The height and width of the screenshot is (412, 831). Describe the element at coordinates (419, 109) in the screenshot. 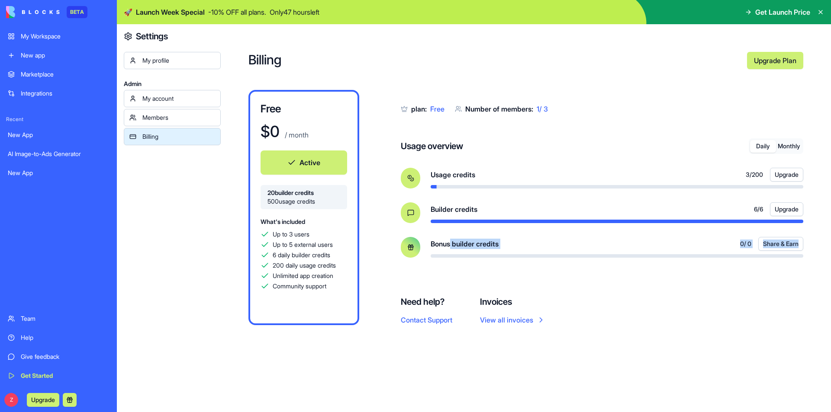

I see `span: plan:` at that location.